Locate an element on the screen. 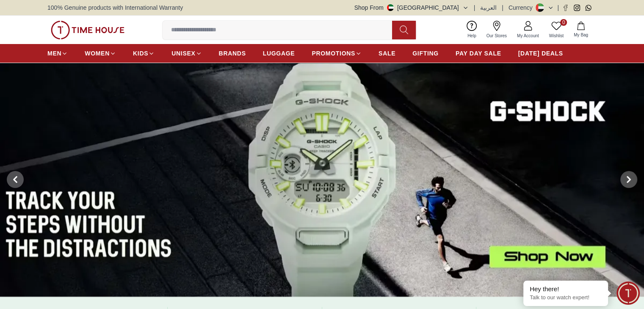  img: United Arab Emirates is located at coordinates (390, 8).